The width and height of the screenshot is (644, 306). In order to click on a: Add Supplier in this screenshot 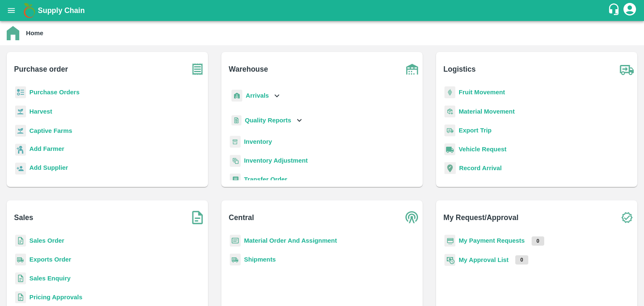, I will do `click(49, 169)`.